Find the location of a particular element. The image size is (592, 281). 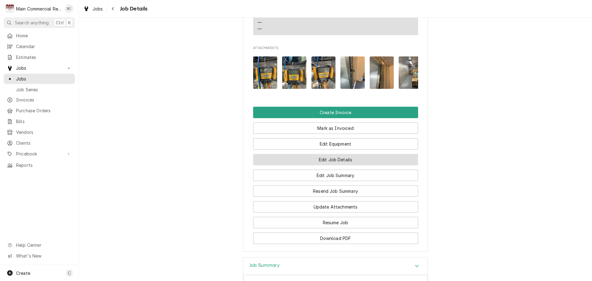

div: Main Commercial Refrigeration Service is located at coordinates (39, 9).